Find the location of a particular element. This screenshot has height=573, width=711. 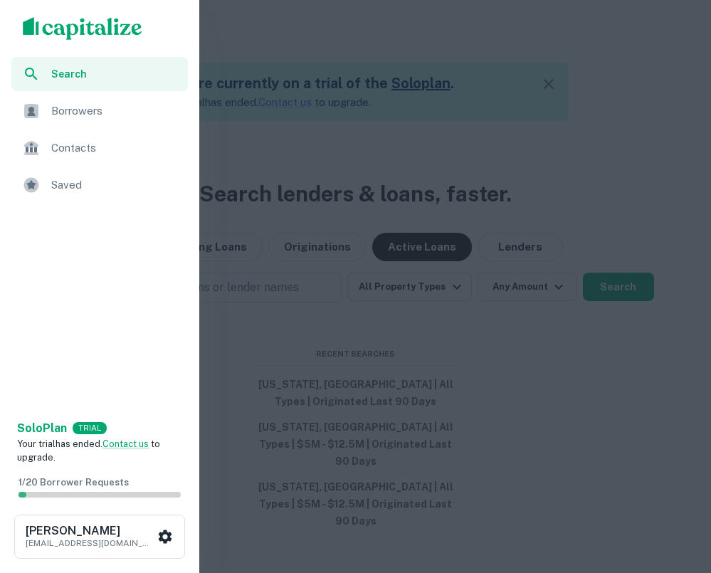

span: Contacts is located at coordinates (115, 148).